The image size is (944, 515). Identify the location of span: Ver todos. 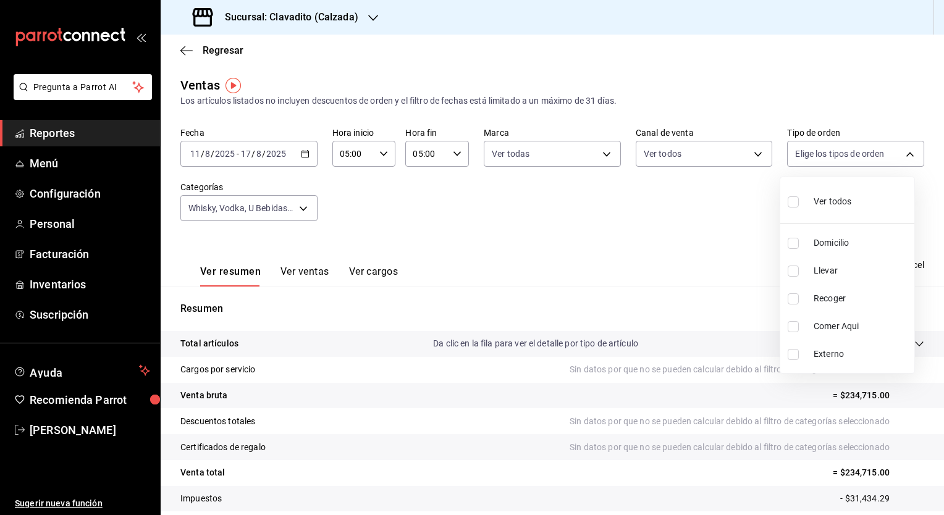
(832, 201).